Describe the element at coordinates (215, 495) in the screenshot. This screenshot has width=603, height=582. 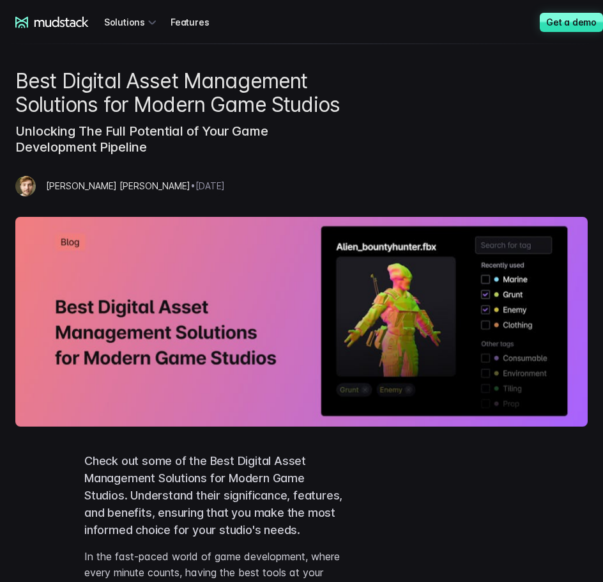
I see `p: Check out some of the Best Digital Asset Management Solutions for Modern Game Studios. Understand...` at that location.